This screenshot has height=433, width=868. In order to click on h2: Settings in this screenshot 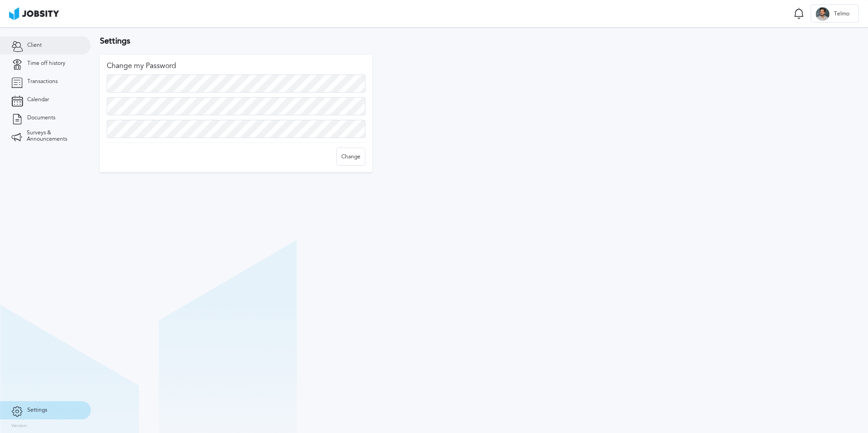, I will do `click(250, 41)`.